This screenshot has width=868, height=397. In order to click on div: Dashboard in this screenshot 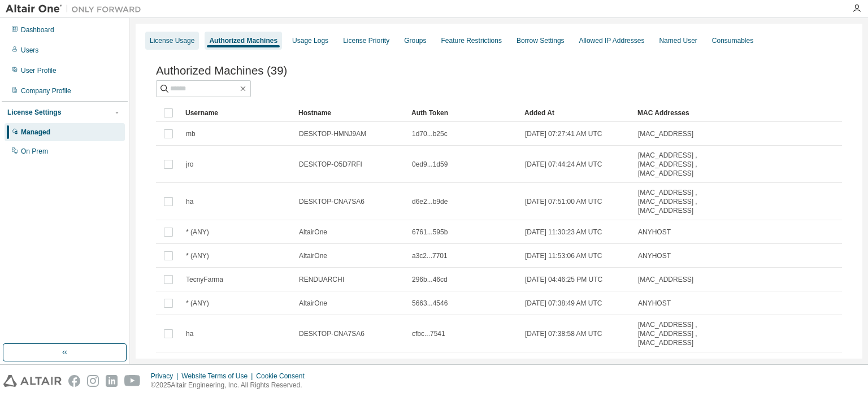, I will do `click(38, 30)`.